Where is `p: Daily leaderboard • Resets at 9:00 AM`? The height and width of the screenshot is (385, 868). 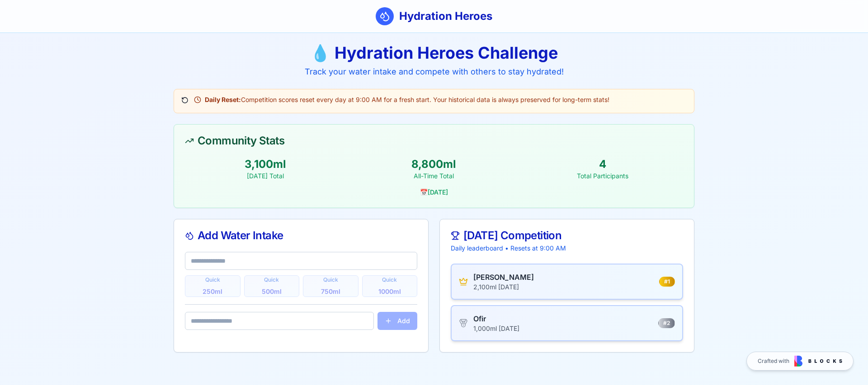
p: Daily leaderboard • Resets at 9:00 AM is located at coordinates (567, 249).